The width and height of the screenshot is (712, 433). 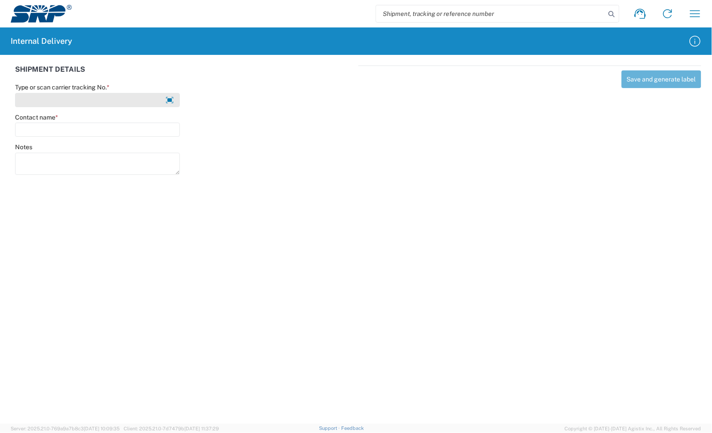 What do you see at coordinates (62, 87) in the screenshot?
I see `label: Type or scan carrier tracking No.` at bounding box center [62, 87].